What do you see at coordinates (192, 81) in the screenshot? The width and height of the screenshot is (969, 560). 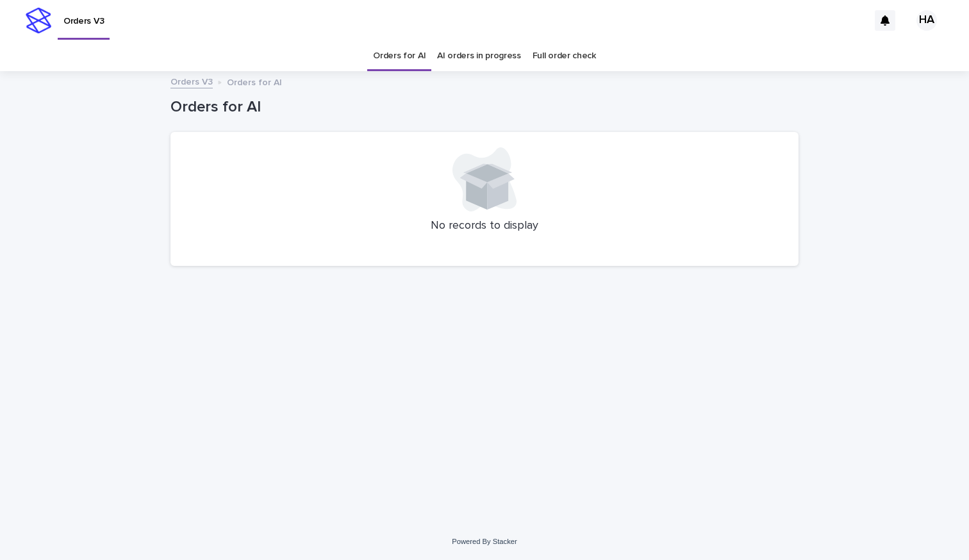 I see `a: Orders V3` at bounding box center [192, 81].